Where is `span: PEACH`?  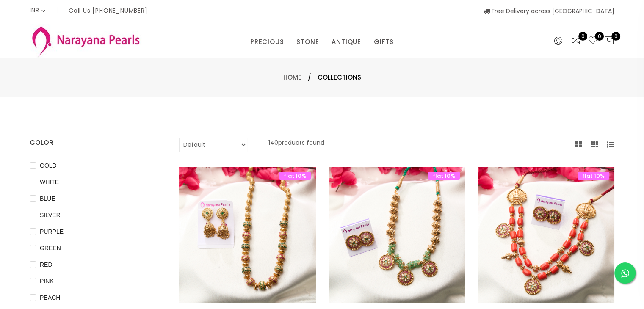
span: PEACH is located at coordinates (50, 298).